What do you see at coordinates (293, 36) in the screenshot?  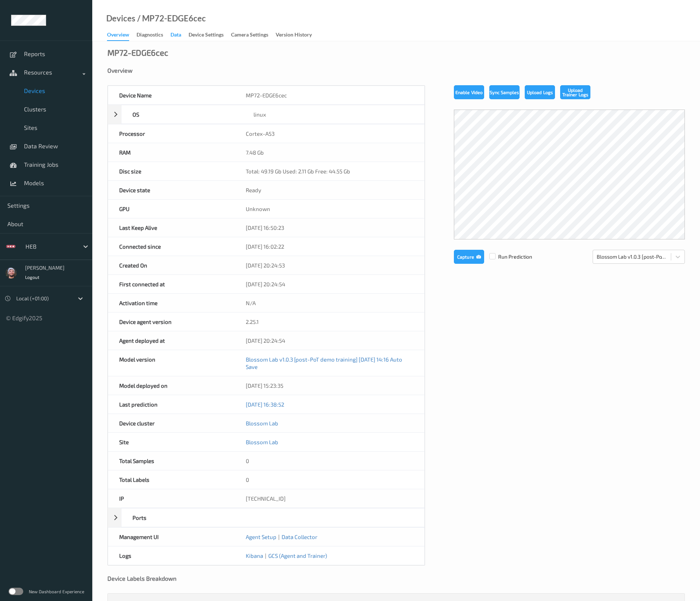 I see `div: Version History` at bounding box center [293, 36].